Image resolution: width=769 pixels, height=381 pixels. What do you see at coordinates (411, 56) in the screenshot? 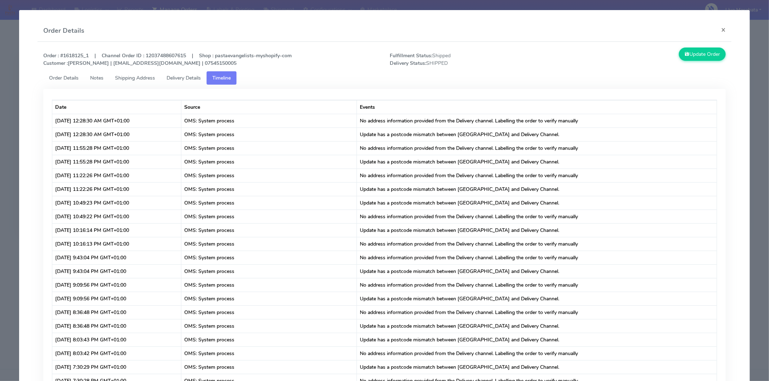
I see `strong: Fulfillment Status:` at bounding box center [411, 56].